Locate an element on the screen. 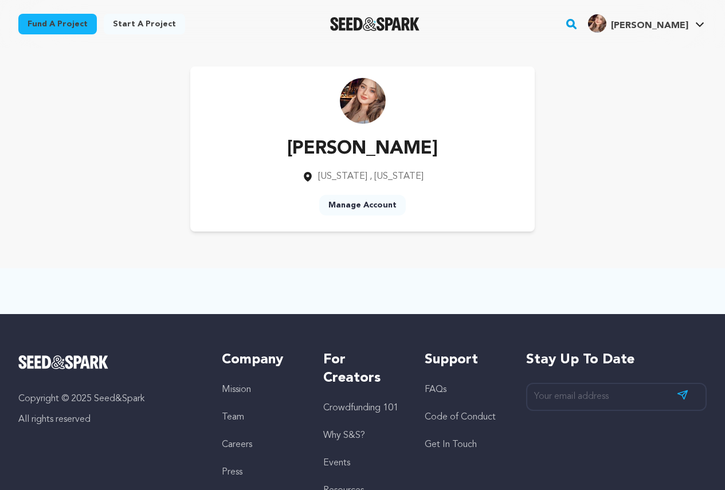  img: https://seedandspark-static.s3.us-east-2.amazonaws.com/images/User/002/310/627/medium/60aa944ed04... is located at coordinates (363, 101).